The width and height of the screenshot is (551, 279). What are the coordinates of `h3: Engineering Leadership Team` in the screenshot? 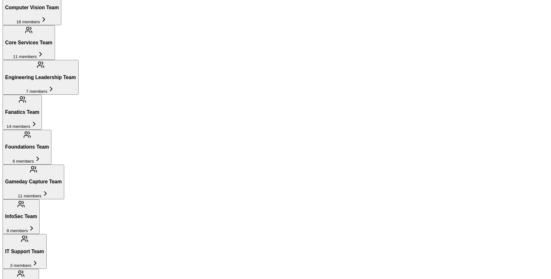 It's located at (41, 78).